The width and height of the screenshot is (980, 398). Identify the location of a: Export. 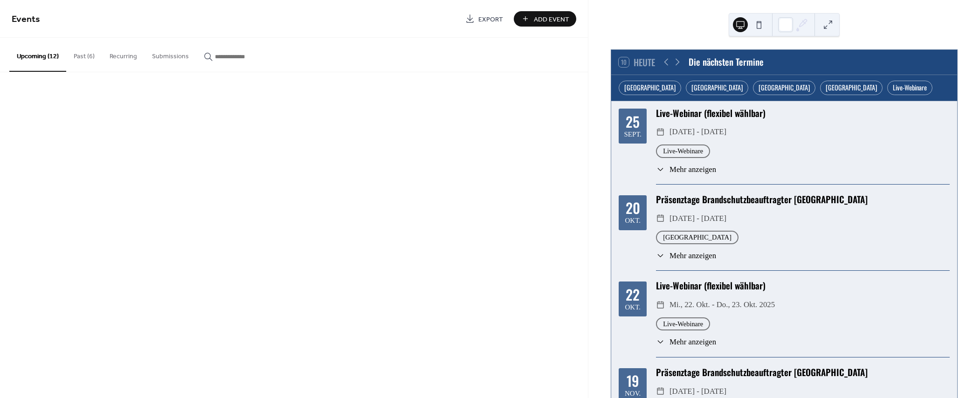
(484, 19).